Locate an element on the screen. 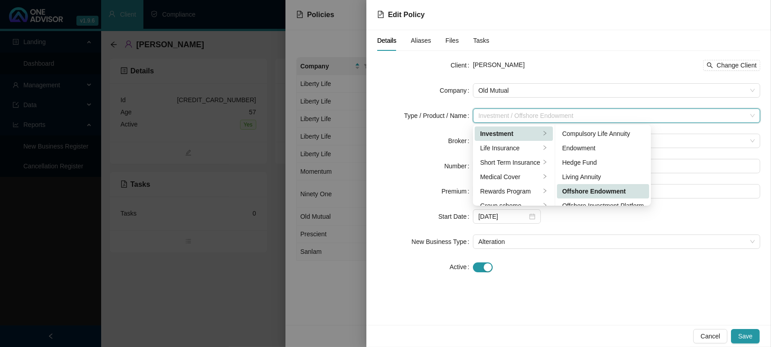 The height and width of the screenshot is (347, 771). span: Alteration is located at coordinates (616, 241).